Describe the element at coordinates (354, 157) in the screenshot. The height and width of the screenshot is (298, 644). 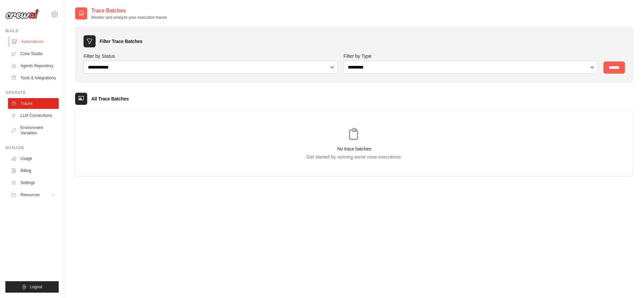
I see `p: Get started by running some crew executions.` at that location.